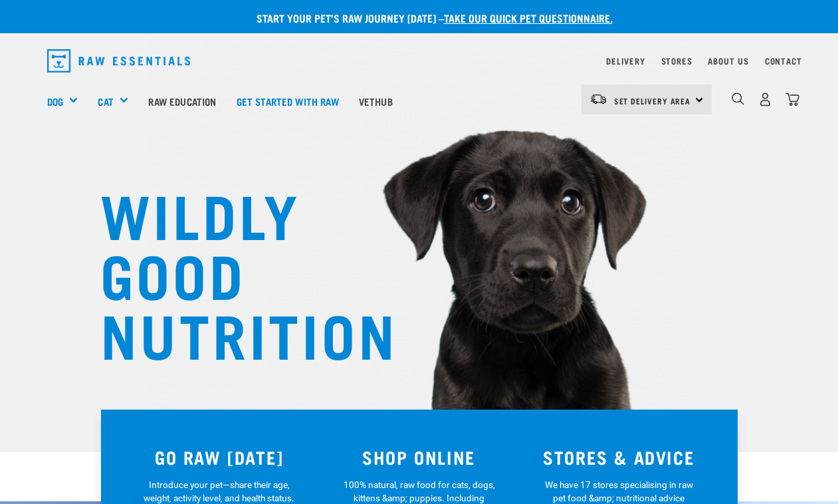 The width and height of the screenshot is (838, 504). Describe the element at coordinates (738, 98) in the screenshot. I see `img: home-icon-1@2x.png` at that location.